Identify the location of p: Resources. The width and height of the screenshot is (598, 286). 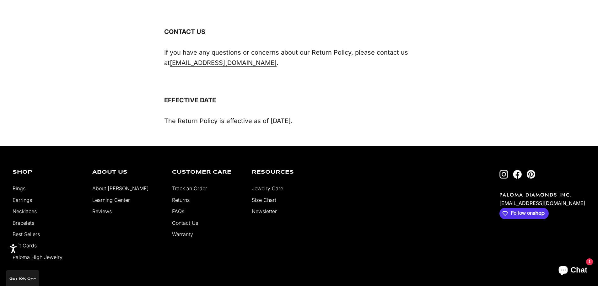
(287, 172).